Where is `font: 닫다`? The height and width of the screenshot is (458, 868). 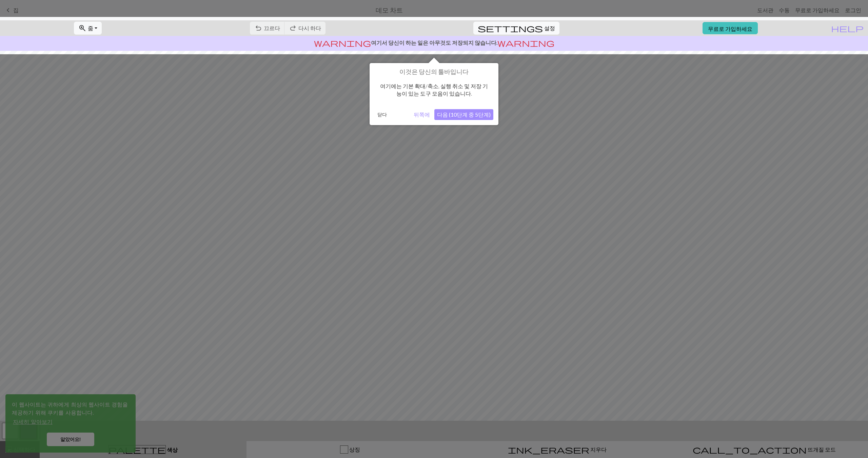
font: 닫다 is located at coordinates (382, 114).